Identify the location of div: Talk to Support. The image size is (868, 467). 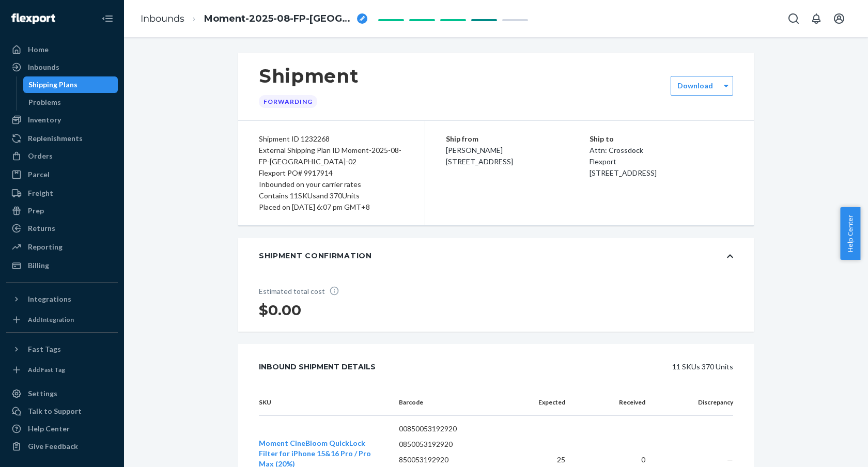
(55, 411).